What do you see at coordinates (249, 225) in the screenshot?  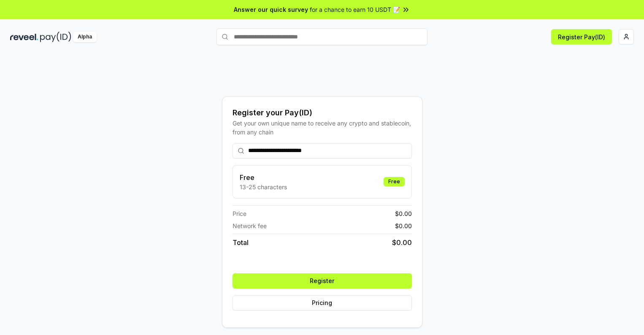 I see `span: Network fee` at bounding box center [249, 225].